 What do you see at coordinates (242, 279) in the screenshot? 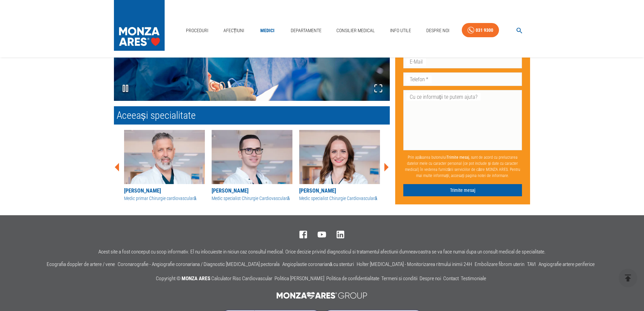
I see `a: Calculator Risc Cardiovascular` at bounding box center [242, 279].